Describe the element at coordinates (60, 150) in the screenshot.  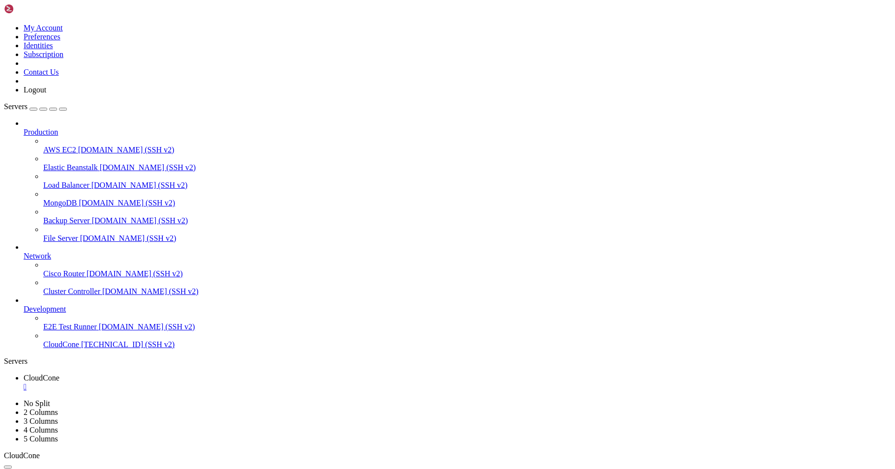
I see `span: AWS EC2` at that location.